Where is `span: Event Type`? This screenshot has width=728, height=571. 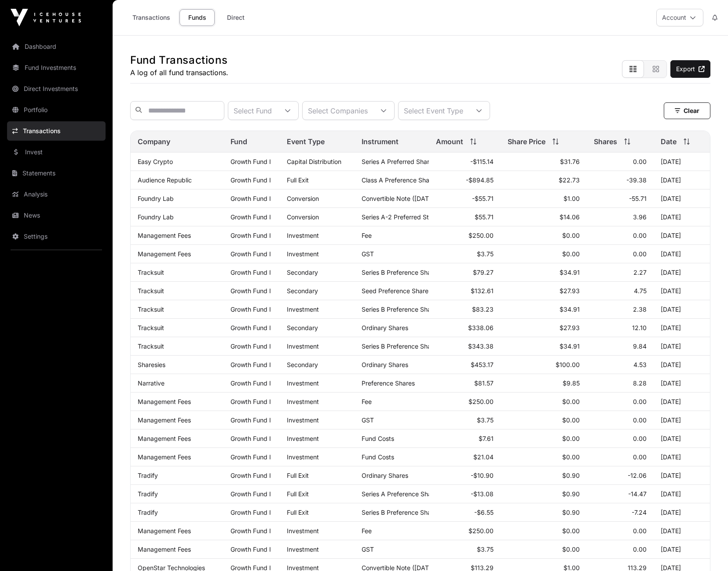 span: Event Type is located at coordinates (306, 142).